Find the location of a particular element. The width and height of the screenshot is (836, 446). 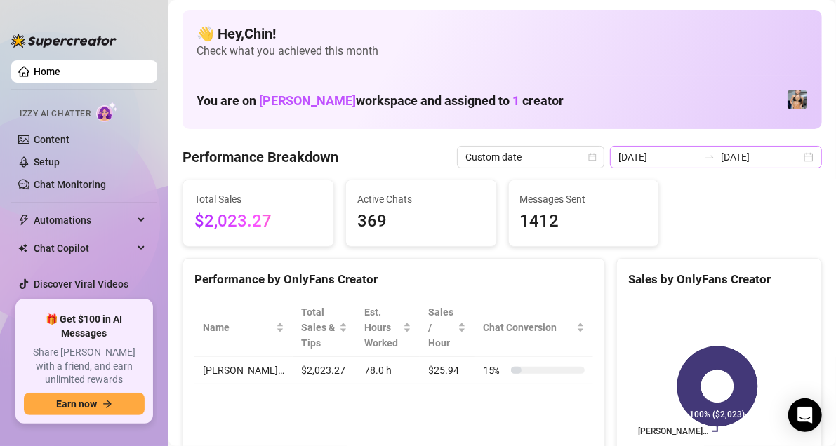

div: Est. Hours Worked is located at coordinates (382, 328).